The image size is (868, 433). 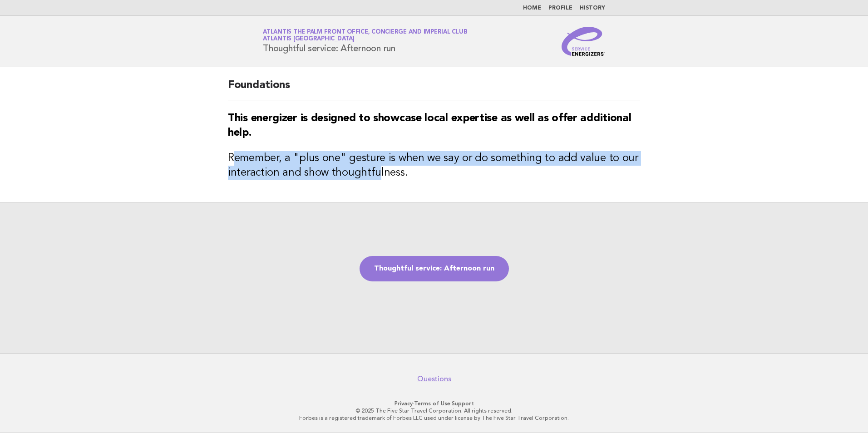 I want to click on h3: Remember, a "plus one" gesture is when we say or do something to add value to our interaction and..., so click(x=434, y=166).